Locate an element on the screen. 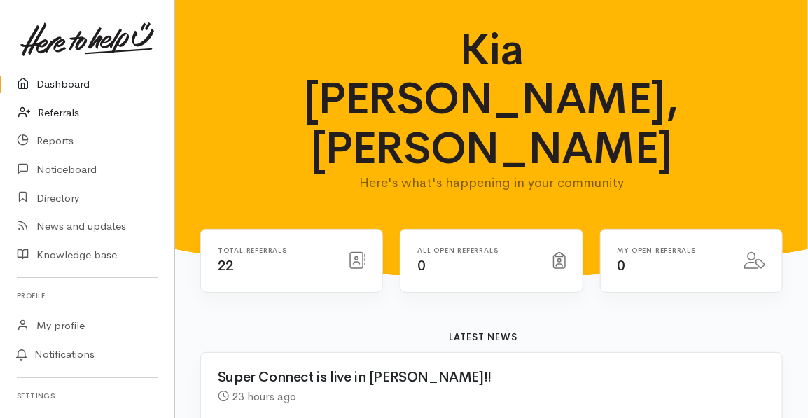  h6: My open referrals is located at coordinates (672, 250).